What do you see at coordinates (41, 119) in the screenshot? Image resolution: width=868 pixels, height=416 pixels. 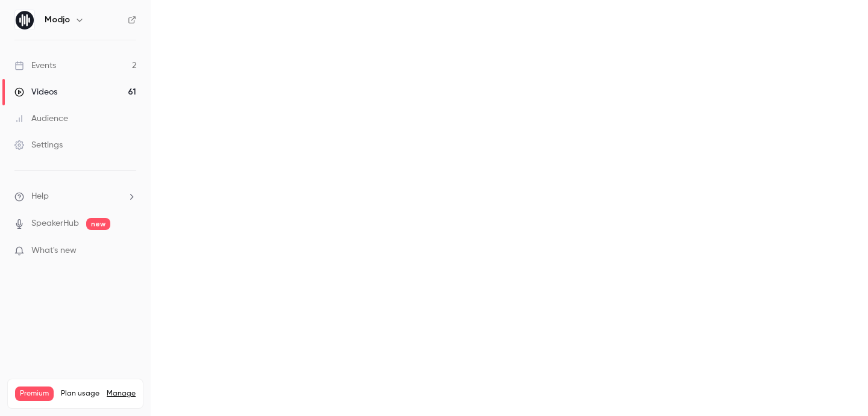 I see `div: Audience` at bounding box center [41, 119].